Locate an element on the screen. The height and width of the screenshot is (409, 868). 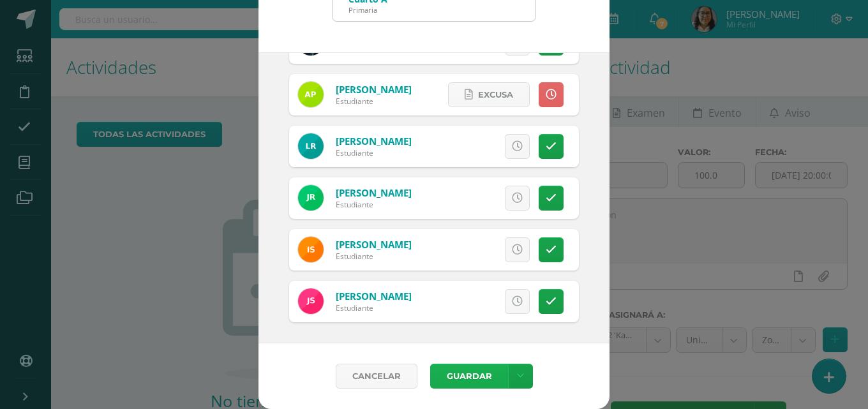
a: Excusa is located at coordinates (489, 94).